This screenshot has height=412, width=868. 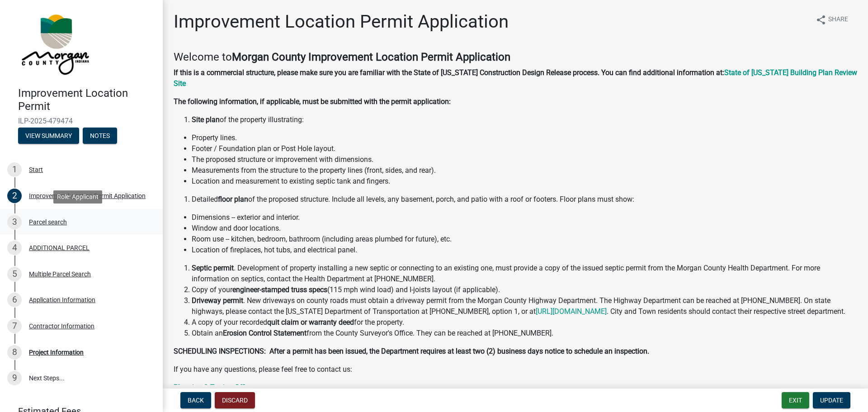 I want to click on div: ADDITIONAL PARCEL, so click(x=60, y=248).